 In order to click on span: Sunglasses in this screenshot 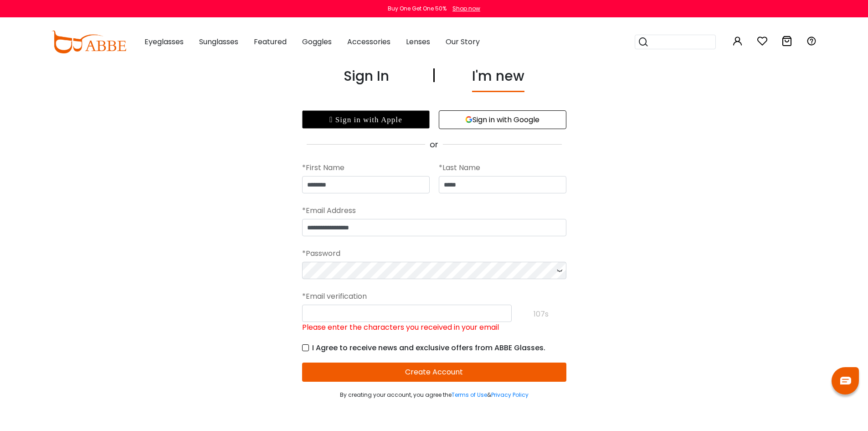, I will do `click(219, 42)`.